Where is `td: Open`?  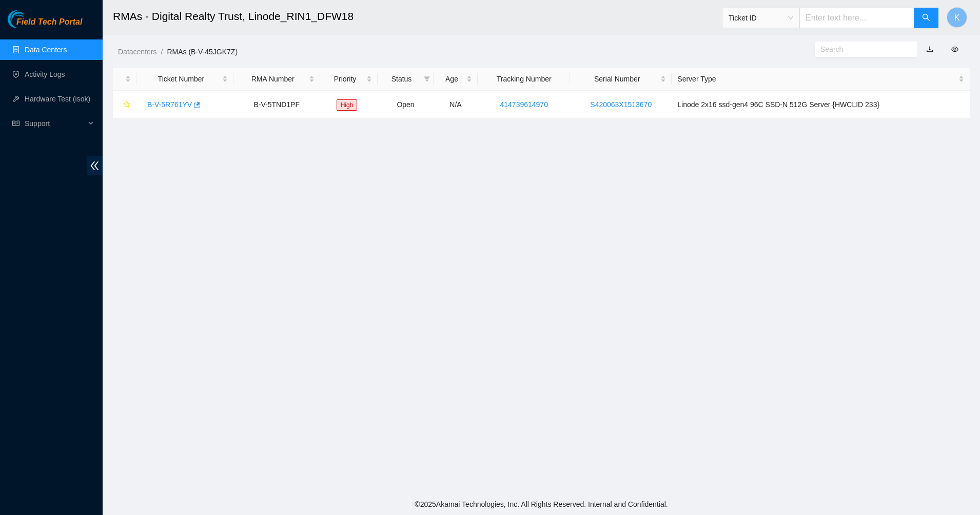 td: Open is located at coordinates (405, 104).